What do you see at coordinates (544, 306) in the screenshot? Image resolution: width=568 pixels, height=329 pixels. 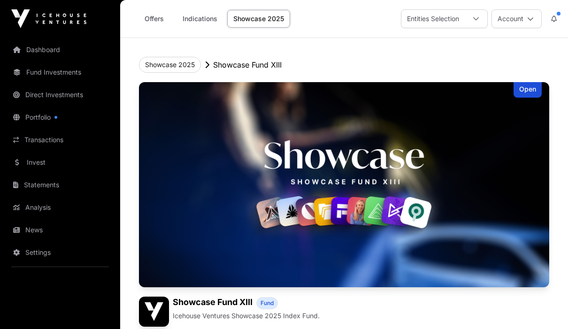 I see `div: Chat Widget` at bounding box center [544, 306].